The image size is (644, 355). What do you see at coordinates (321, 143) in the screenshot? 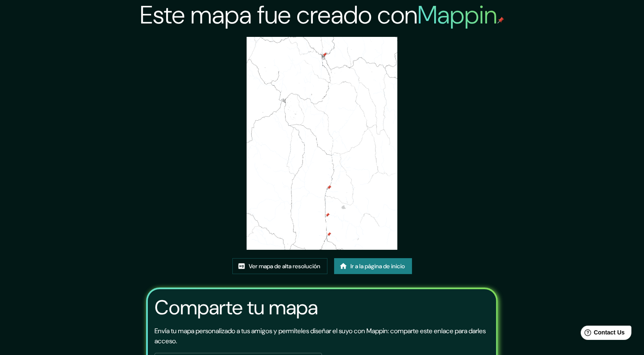
I see `img: created-map` at bounding box center [321, 143].